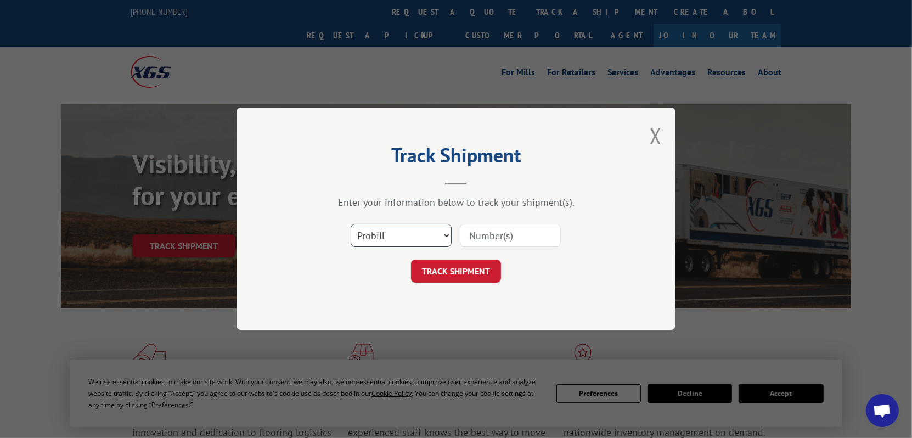  I want to click on div: Open chat, so click(882, 410).